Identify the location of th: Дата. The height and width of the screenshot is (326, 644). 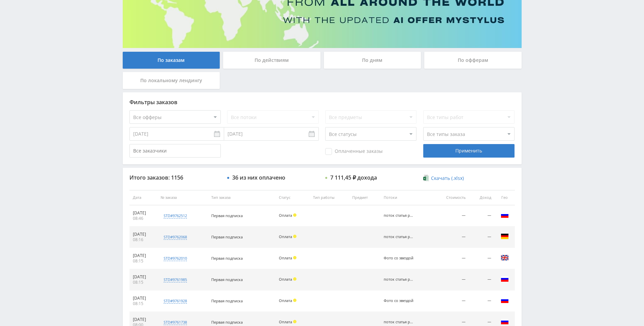
(144, 198).